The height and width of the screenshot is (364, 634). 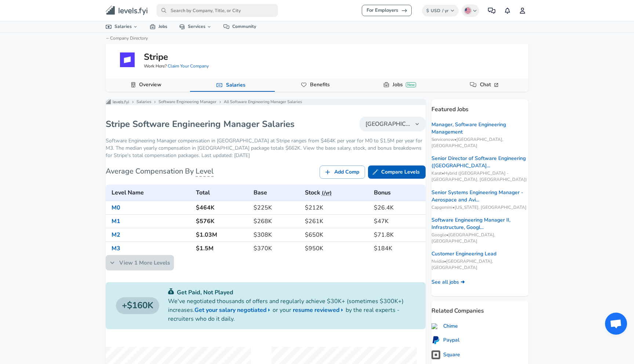 I want to click on h5: Stripe, so click(x=156, y=57).